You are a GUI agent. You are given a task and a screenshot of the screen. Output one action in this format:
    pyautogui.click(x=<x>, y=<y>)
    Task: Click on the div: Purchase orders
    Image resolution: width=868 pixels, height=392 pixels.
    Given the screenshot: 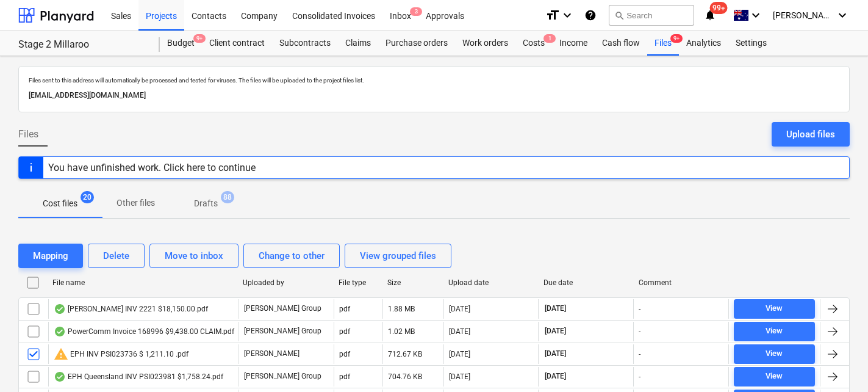 What is the action you would take?
    pyautogui.click(x=417, y=44)
    